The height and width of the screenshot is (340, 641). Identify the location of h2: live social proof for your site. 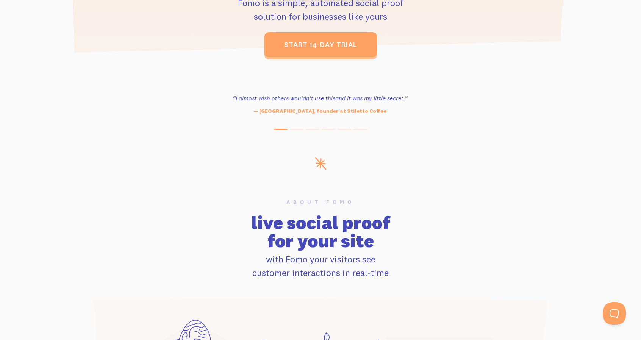
(320, 232).